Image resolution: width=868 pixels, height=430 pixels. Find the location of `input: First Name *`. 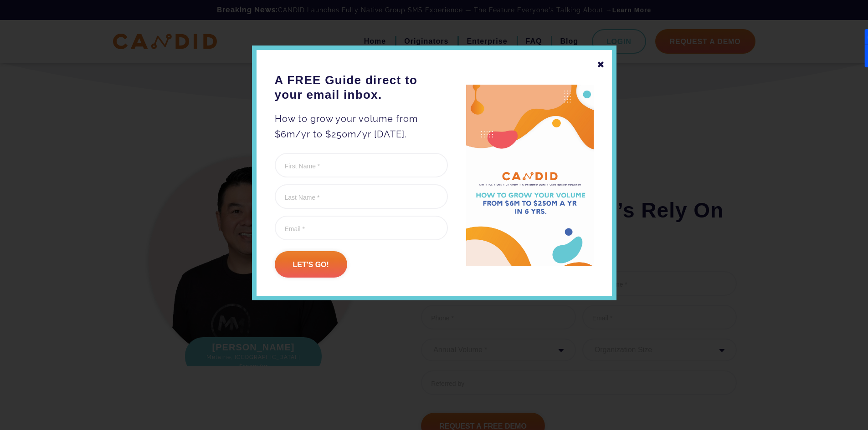

input: First Name * is located at coordinates (361, 165).